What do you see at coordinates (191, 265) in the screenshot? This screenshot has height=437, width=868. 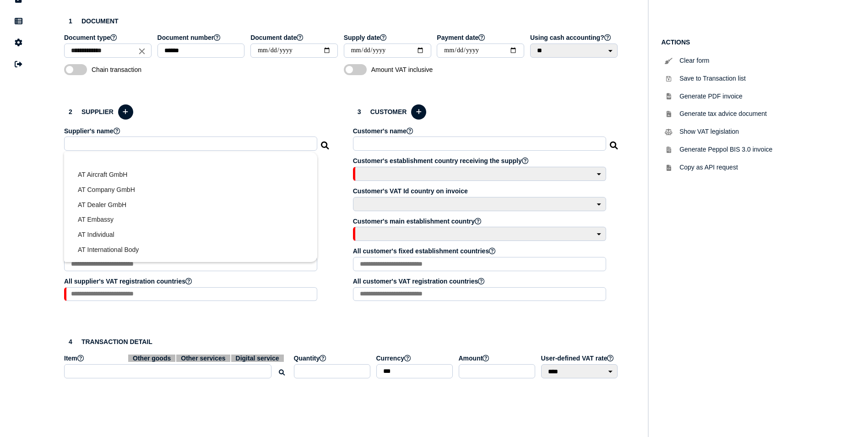 I see `a: AT Multinational GmbH` at bounding box center [191, 265].